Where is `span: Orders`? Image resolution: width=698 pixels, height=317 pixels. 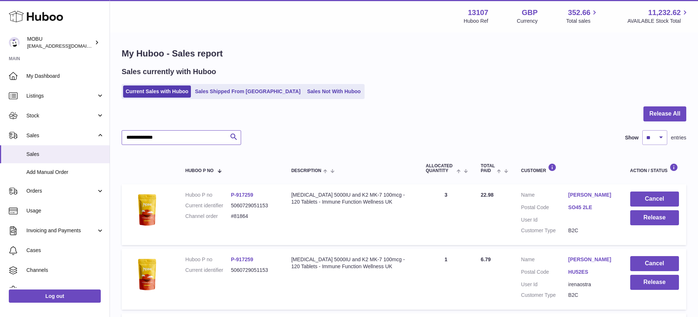
span: Orders is located at coordinates (61, 191).